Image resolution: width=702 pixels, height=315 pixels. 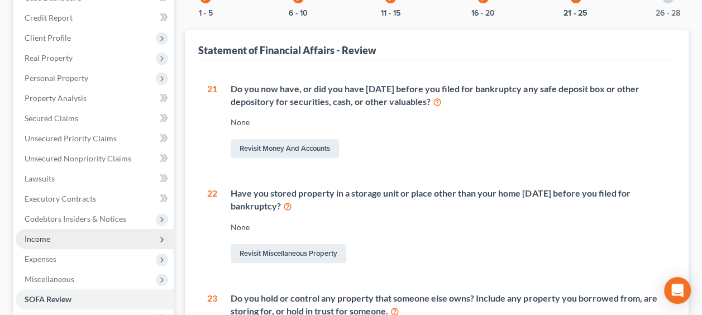 I want to click on span: SOFA Review, so click(x=48, y=299).